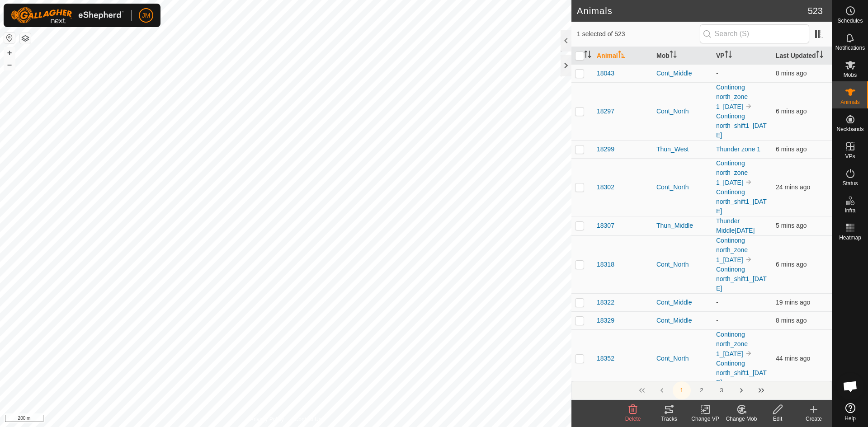 Image resolution: width=868 pixels, height=427 pixels. Describe the element at coordinates (633, 419) in the screenshot. I see `span: Delete` at that location.